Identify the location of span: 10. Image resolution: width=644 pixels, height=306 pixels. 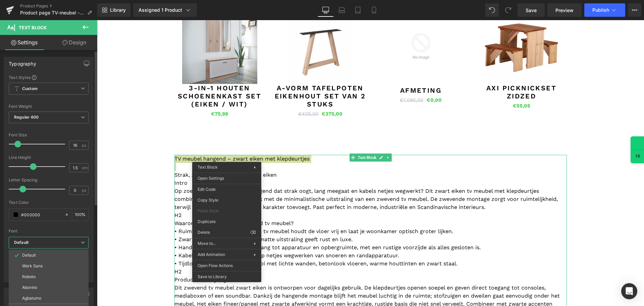
(541, 136).